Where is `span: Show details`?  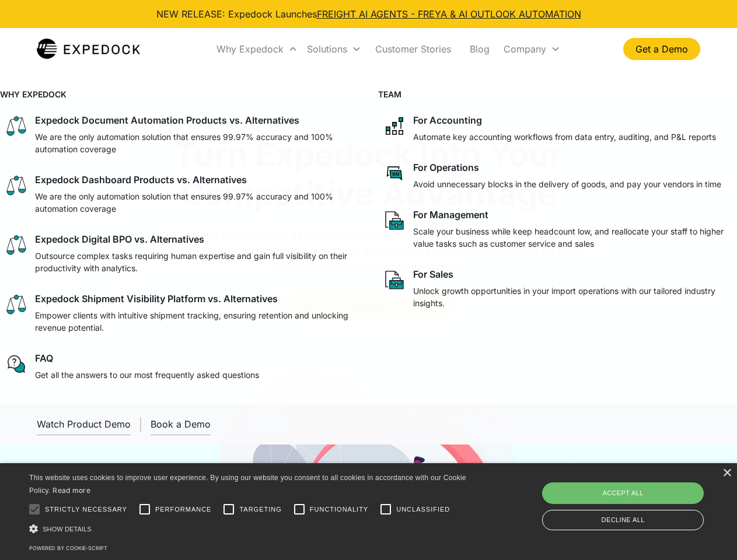 span: Show details is located at coordinates (67, 529).